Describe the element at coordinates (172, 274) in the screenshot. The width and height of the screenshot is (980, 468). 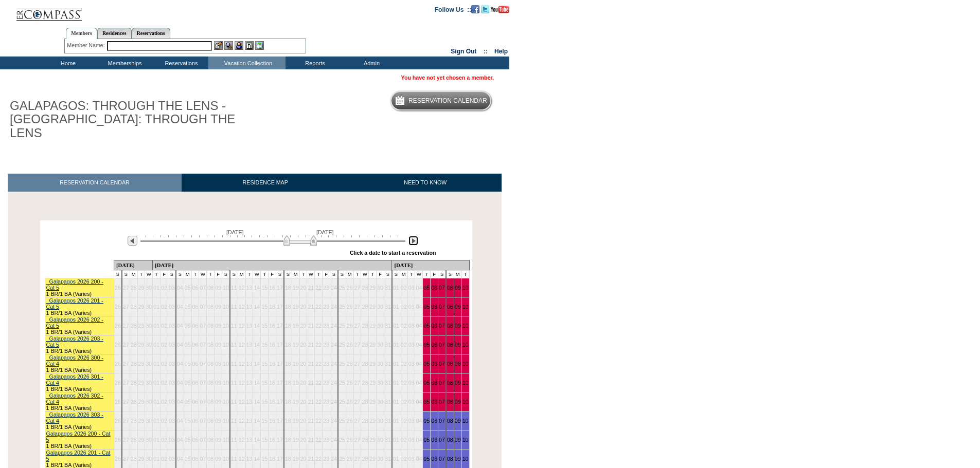
I see `td: S` at that location.